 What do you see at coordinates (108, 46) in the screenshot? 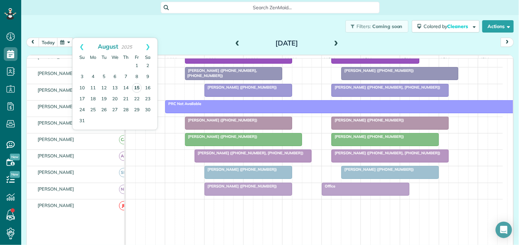
I see `span: August` at bounding box center [108, 46].